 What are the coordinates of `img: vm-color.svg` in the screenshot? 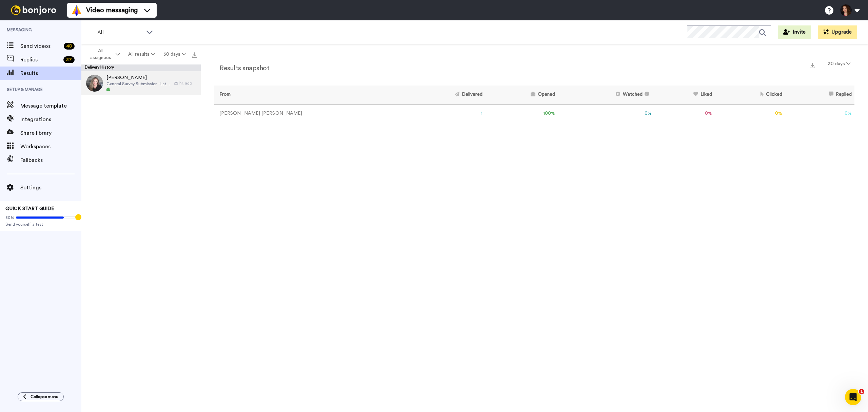 It's located at (77, 10).